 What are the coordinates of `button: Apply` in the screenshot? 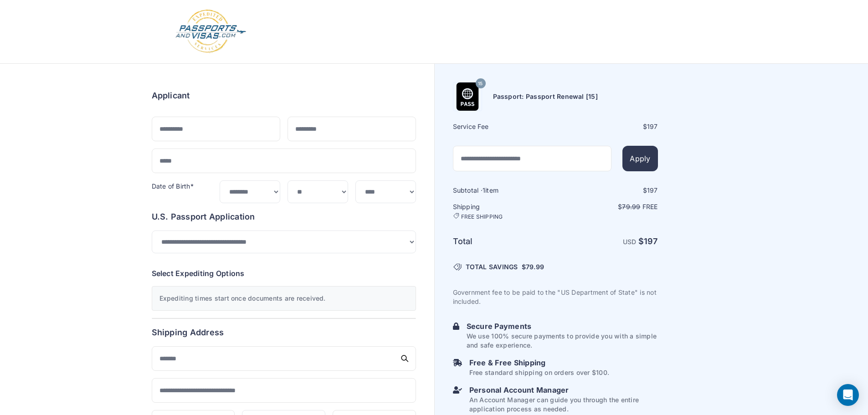 It's located at (640, 158).